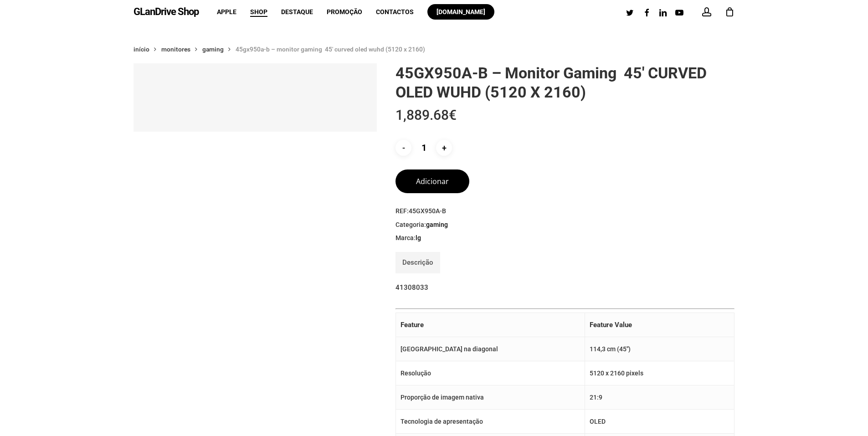  What do you see at coordinates (259, 12) in the screenshot?
I see `a: Shop` at bounding box center [259, 12].